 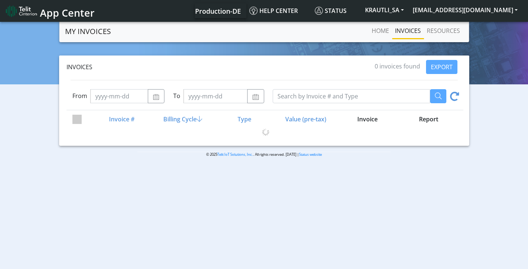 What do you see at coordinates (177, 96) in the screenshot?
I see `label: To` at bounding box center [177, 96].